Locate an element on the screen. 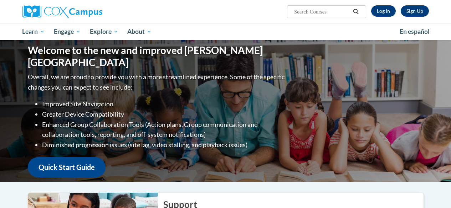  li: Diminished progression issues (site lag, video stalling, and playback issues) is located at coordinates (164, 145).